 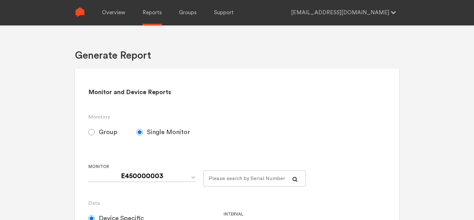 I want to click on label: Interval, so click(x=288, y=214).